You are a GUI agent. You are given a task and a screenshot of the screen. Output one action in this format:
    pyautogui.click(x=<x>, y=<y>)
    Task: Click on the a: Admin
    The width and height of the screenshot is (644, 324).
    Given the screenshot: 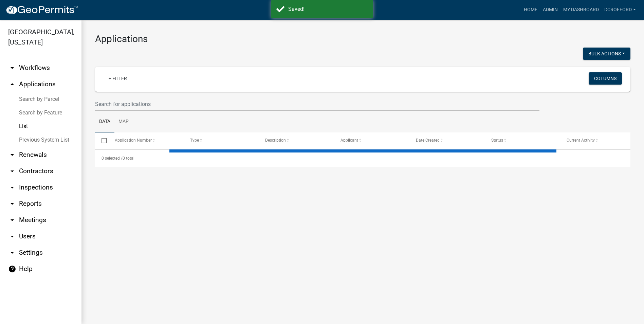 What is the action you would take?
    pyautogui.click(x=550, y=10)
    